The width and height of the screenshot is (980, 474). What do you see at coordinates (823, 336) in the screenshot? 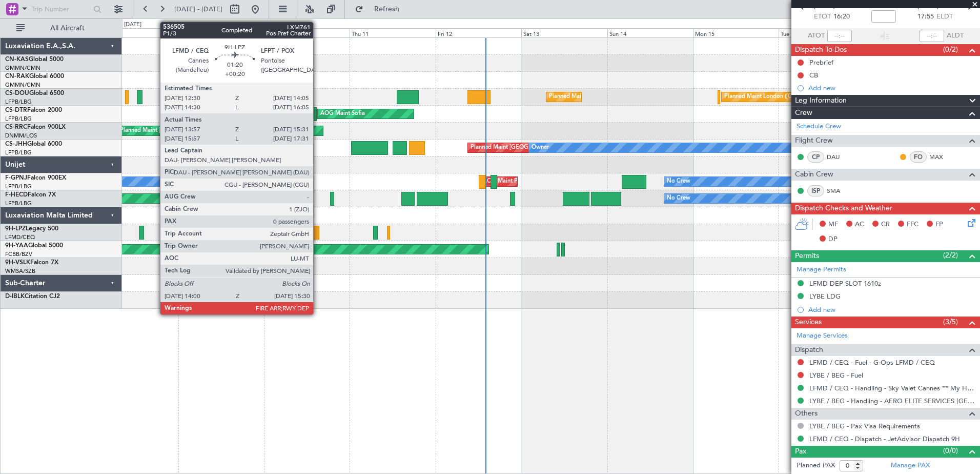
I see `a: Manage Services` at bounding box center [823, 336].